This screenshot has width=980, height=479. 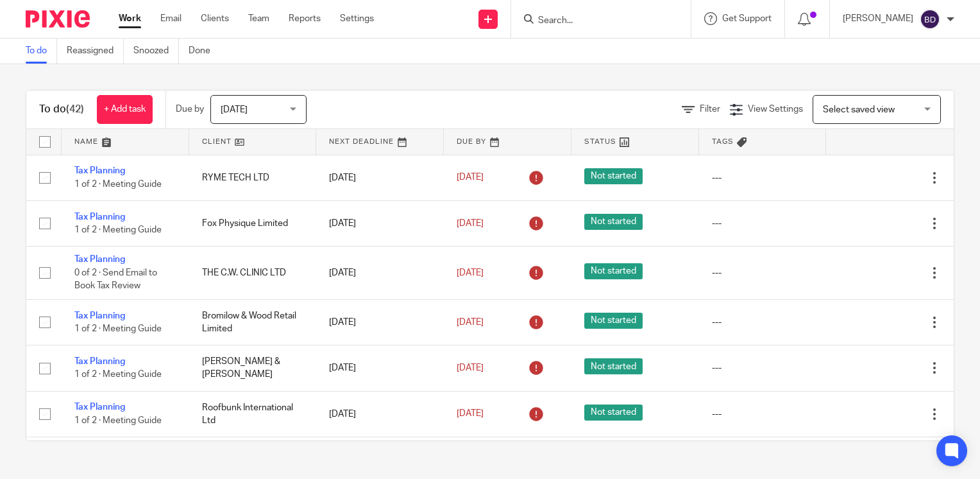 What do you see at coordinates (252, 273) in the screenshot?
I see `td: THE C.W. CLINIC LTD` at bounding box center [252, 273].